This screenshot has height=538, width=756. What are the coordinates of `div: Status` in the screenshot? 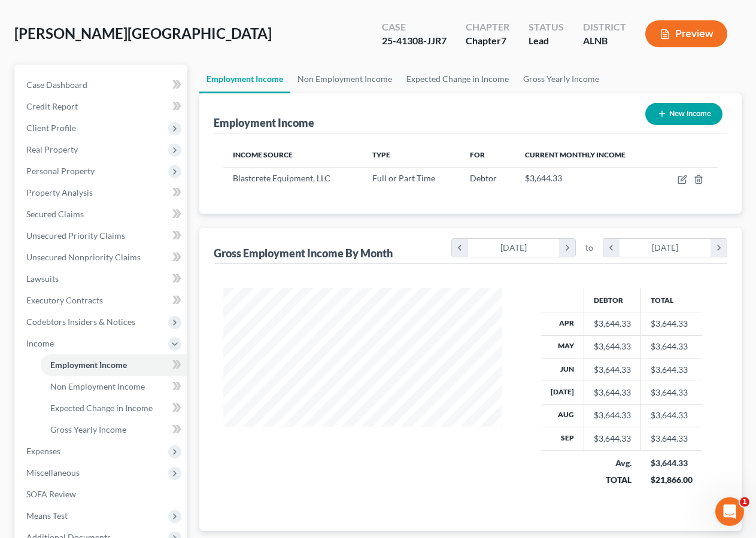 It's located at (546, 27).